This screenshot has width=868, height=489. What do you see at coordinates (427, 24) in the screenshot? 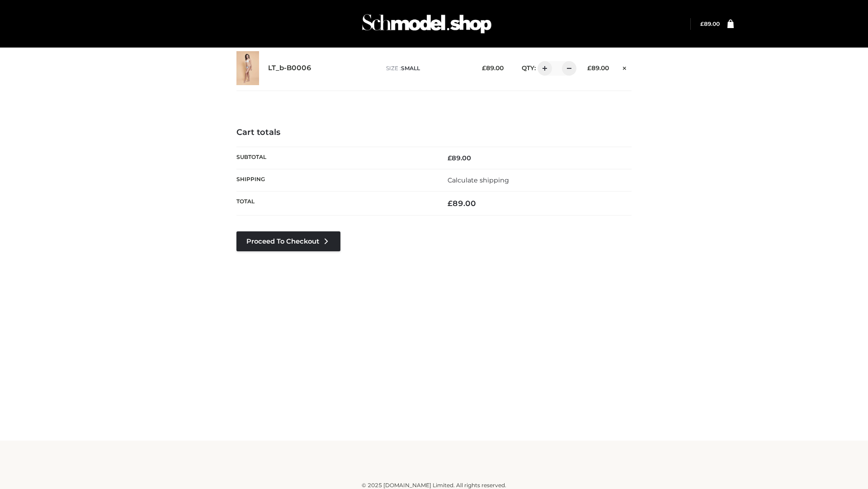
I see `a: Schmodel Admin 964` at bounding box center [427, 24].